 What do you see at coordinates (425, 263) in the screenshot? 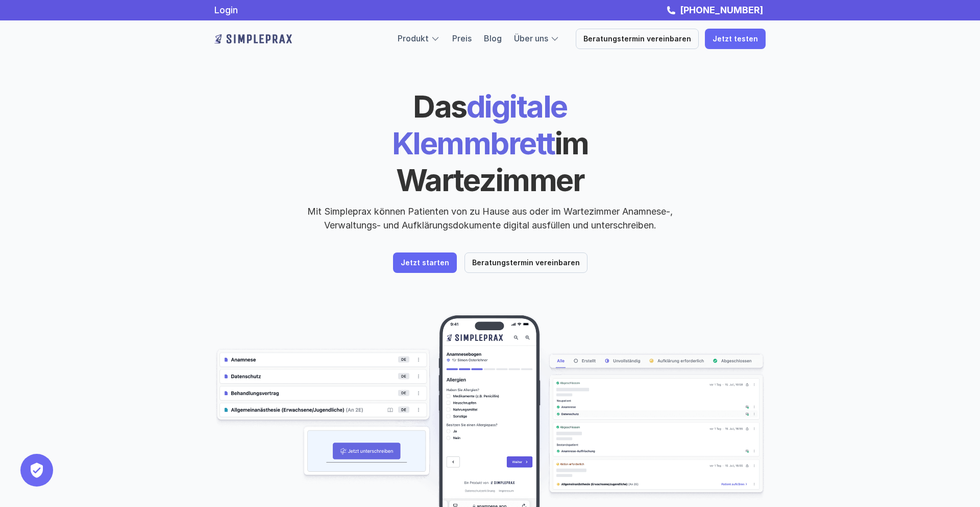
I see `p: Jetzt starten` at bounding box center [425, 263].